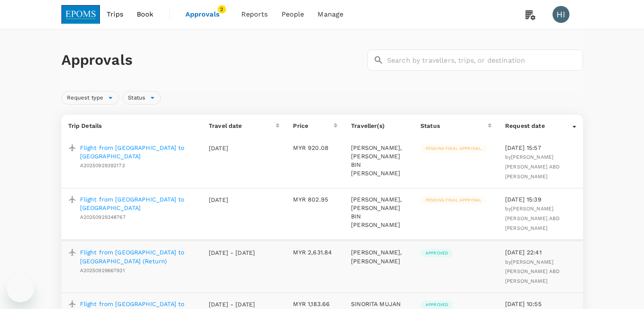 Image resolution: width=644 pixels, height=309 pixels. Describe the element at coordinates (115, 14) in the screenshot. I see `span: Trips` at that location.